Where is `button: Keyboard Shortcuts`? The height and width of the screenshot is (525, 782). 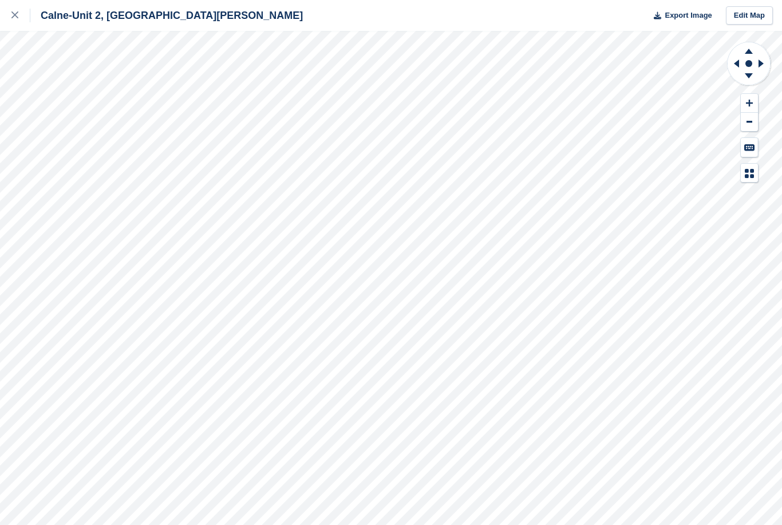 button: Keyboard Shortcuts is located at coordinates (750, 147).